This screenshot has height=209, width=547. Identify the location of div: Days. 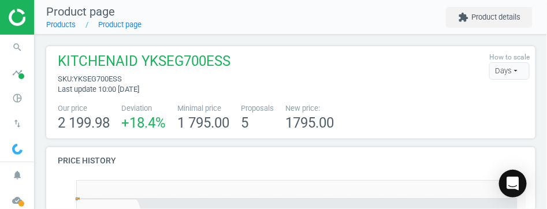
(509, 71).